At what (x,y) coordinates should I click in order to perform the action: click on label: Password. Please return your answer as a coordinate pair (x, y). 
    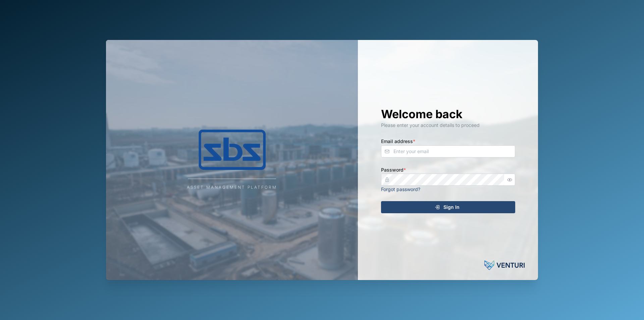
    Looking at the image, I should click on (393, 170).